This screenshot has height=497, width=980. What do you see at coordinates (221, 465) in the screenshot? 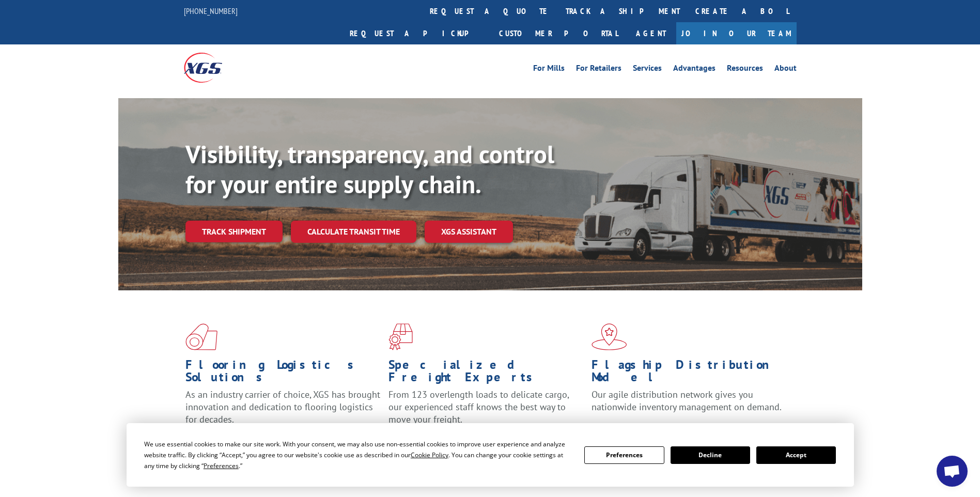
I see `span: Preferences` at bounding box center [221, 465].